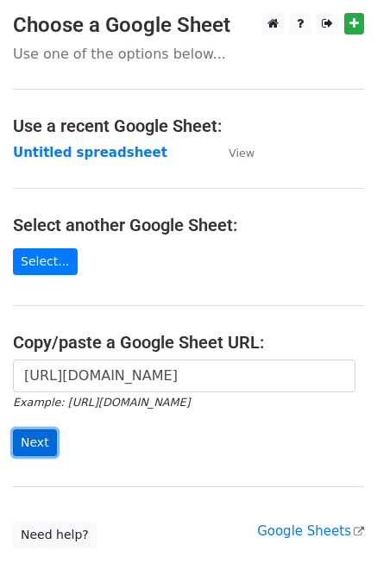 This screenshot has height=588, width=377. I want to click on a: Need help?, so click(55, 534).